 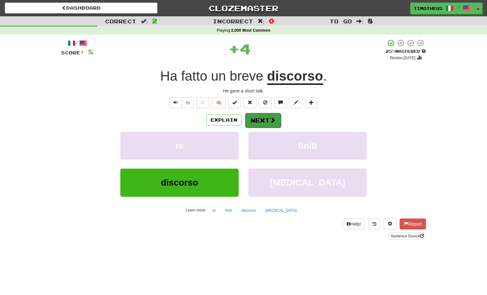 I want to click on button: Edit sentence (alt+d), so click(x=296, y=103).